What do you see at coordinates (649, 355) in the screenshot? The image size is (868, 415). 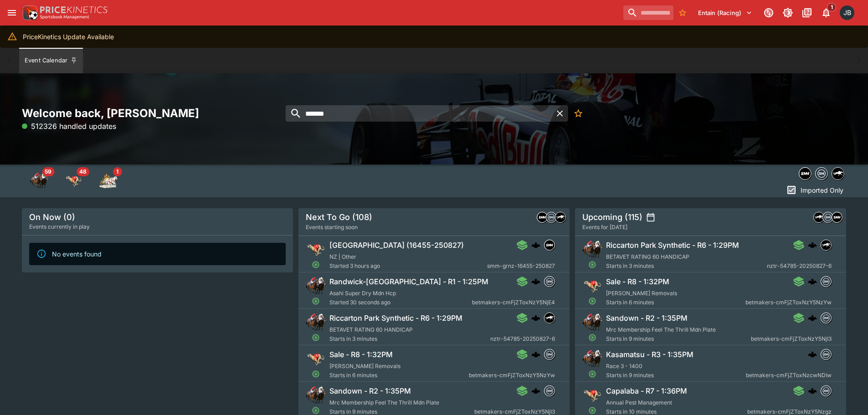 I see `h6: Kasamatsu - R3 - 1:35PM` at bounding box center [649, 355].